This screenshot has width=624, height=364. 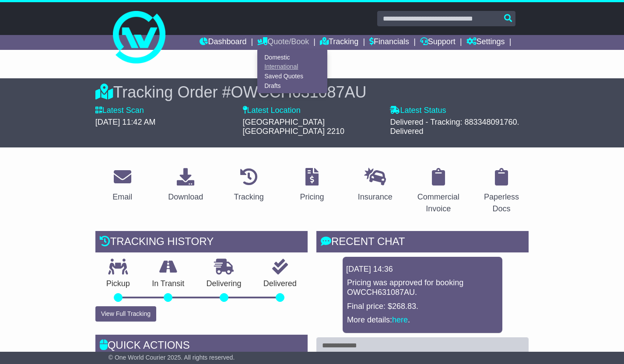 What do you see at coordinates (280, 284) in the screenshot?
I see `p: Delivered` at bounding box center [280, 284].